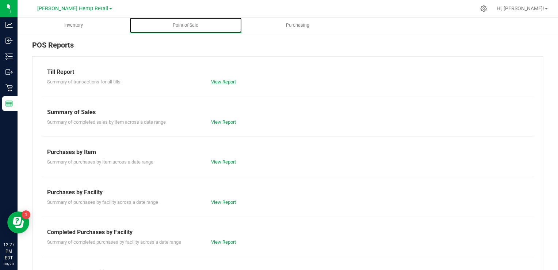  Describe the element at coordinates (84, 81) in the screenshot. I see `span: Summary of transactions for all tills` at that location.